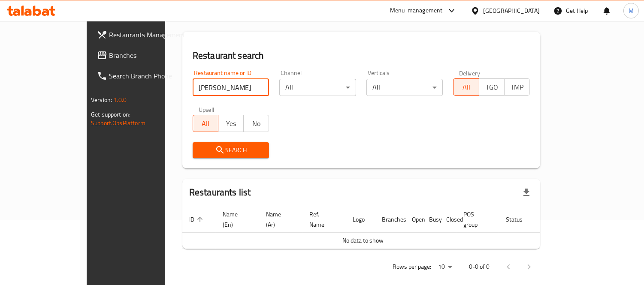 This screenshot has width=644, height=285. I want to click on span: ID, so click(197, 220).